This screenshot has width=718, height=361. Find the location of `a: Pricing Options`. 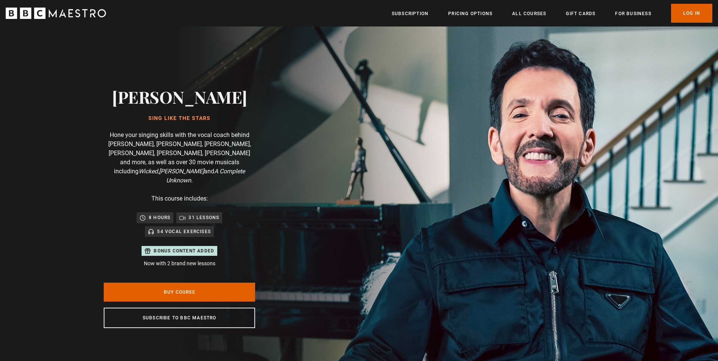

a: Pricing Options is located at coordinates (470, 14).